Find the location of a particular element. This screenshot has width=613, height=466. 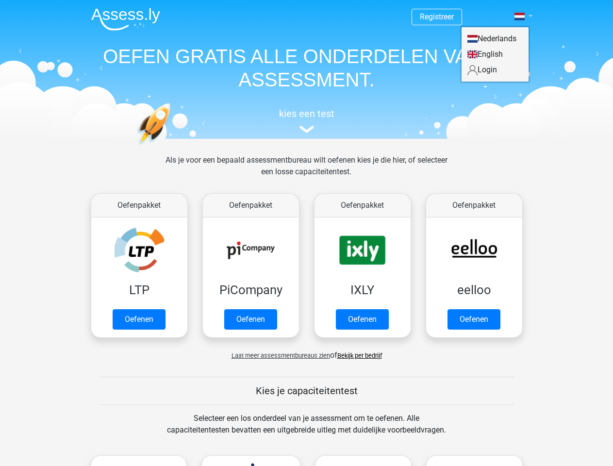

img: oefenen is located at coordinates (172, 147).